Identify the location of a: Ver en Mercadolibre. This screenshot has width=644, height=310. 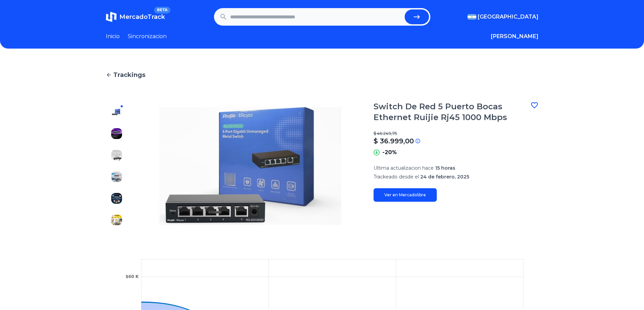
(405, 195).